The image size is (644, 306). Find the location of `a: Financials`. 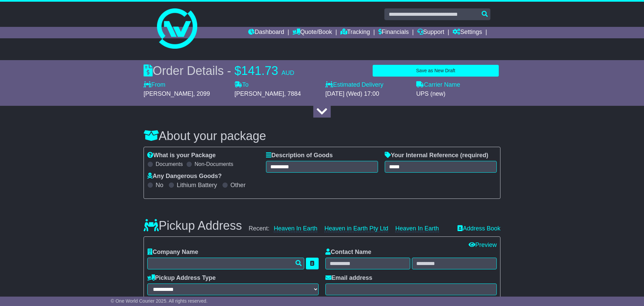

a: Financials is located at coordinates (393, 33).